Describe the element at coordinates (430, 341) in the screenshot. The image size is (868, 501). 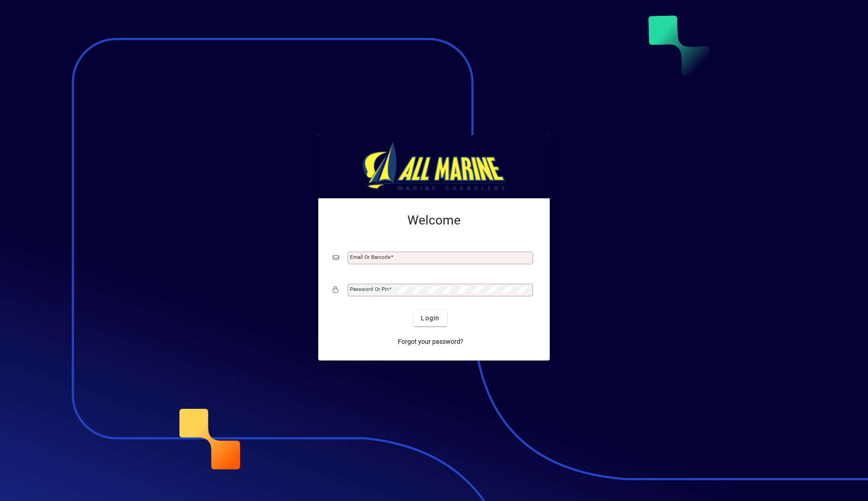
I see `a: Forgot your password?` at that location.